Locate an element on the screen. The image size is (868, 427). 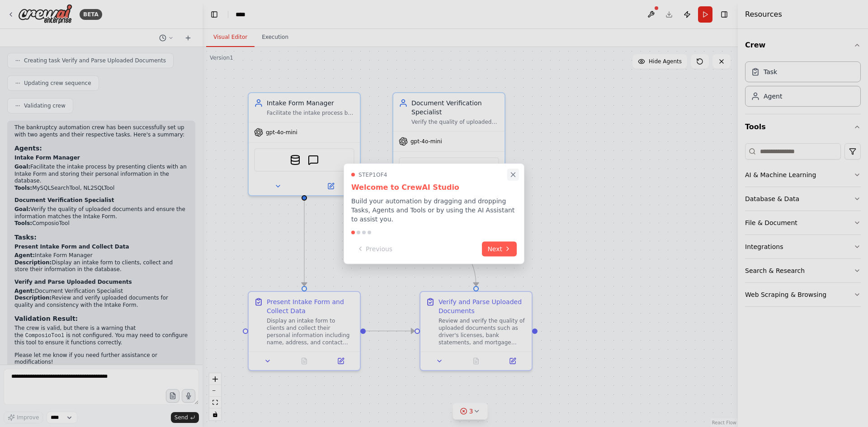
span: Step 1 of 4 is located at coordinates (373, 174).